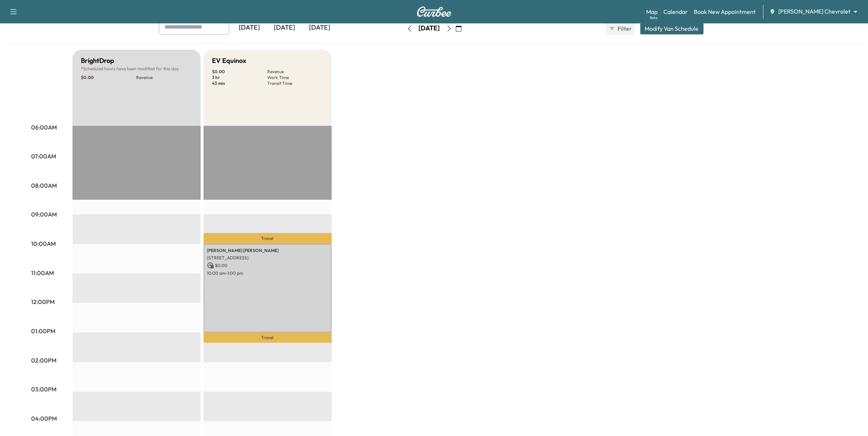  What do you see at coordinates (434, 12) in the screenshot?
I see `img: Curbee Logo` at bounding box center [434, 12].